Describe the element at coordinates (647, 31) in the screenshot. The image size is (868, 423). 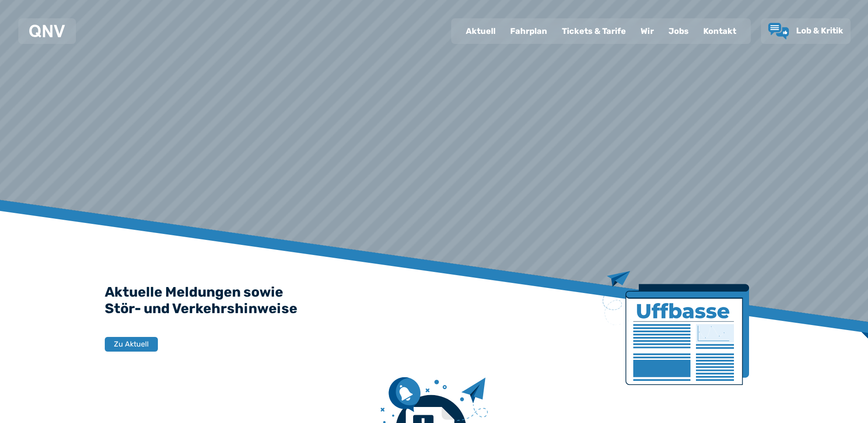
I see `div: Wir` at that location.